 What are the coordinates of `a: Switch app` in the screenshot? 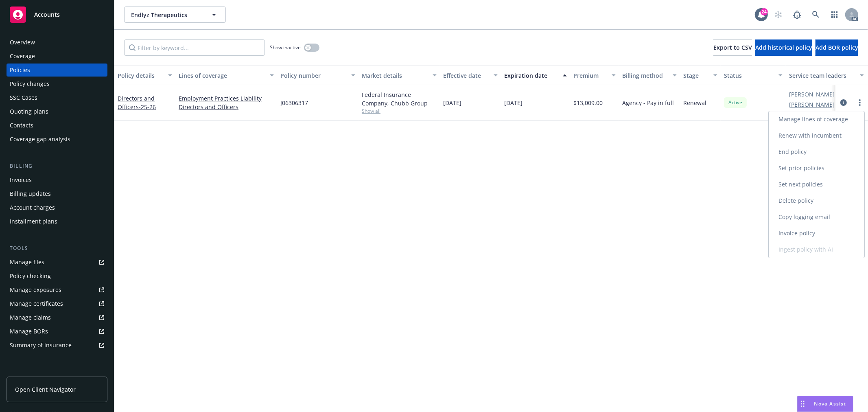 It's located at (835, 14).